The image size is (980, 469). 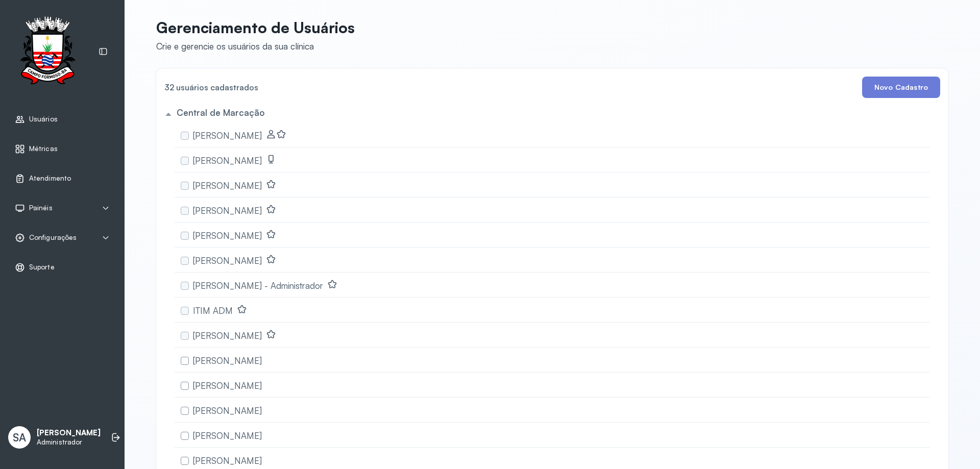 What do you see at coordinates (43, 148) in the screenshot?
I see `span: Métricas` at bounding box center [43, 148].